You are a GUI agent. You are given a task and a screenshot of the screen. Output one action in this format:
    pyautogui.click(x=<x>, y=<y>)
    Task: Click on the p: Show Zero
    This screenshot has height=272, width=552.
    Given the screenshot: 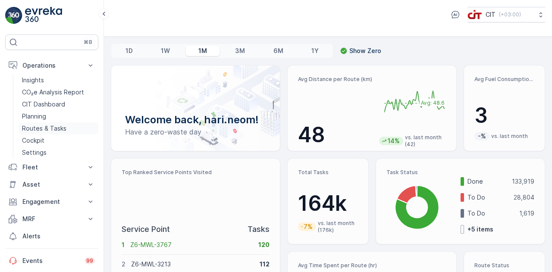 What is the action you would take?
    pyautogui.click(x=365, y=51)
    